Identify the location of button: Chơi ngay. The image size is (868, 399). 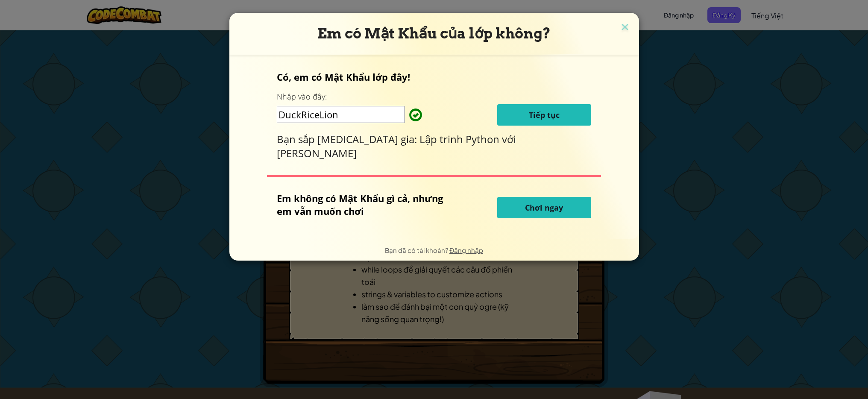
(544, 208).